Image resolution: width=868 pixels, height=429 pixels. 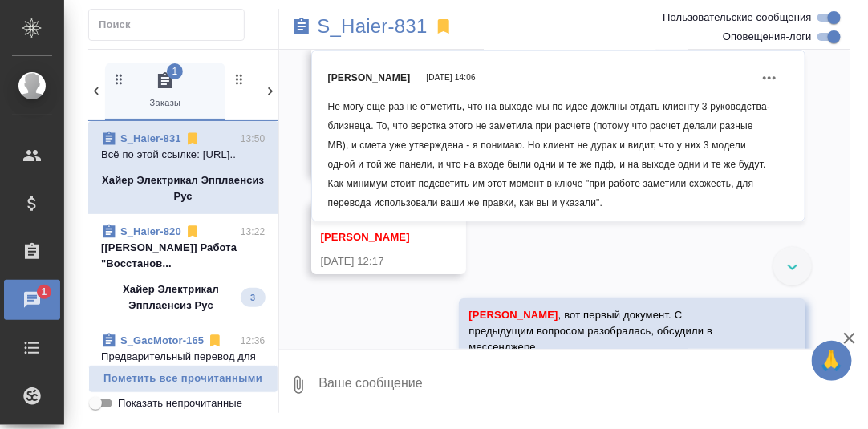 What do you see at coordinates (183, 365) in the screenshot?
I see `p: Предварительный перевод для проекта S_Ga...` at bounding box center [183, 365].